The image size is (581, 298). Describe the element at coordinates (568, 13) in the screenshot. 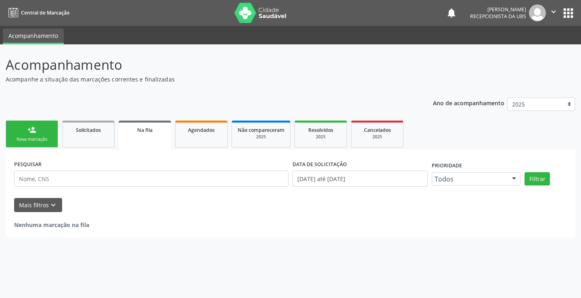

I see `button: apps` at that location.